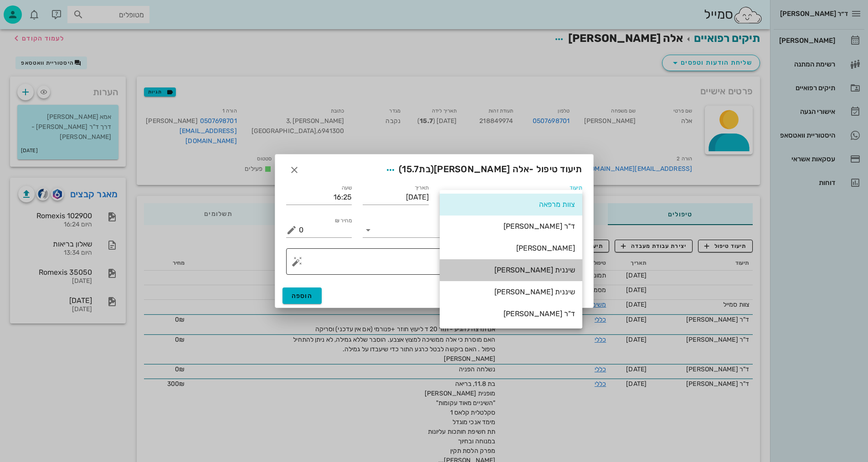 The width and height of the screenshot is (868, 462). What do you see at coordinates (347, 188) in the screenshot?
I see `label: שעה` at bounding box center [347, 188].